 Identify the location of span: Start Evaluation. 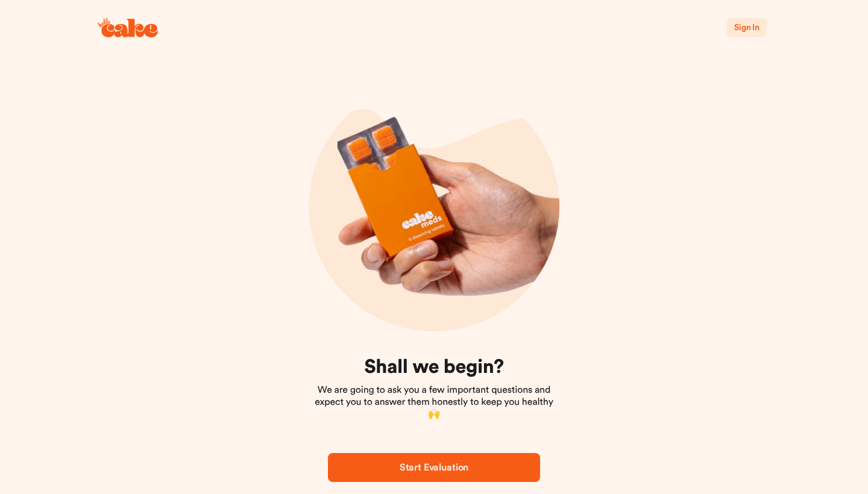
(434, 468).